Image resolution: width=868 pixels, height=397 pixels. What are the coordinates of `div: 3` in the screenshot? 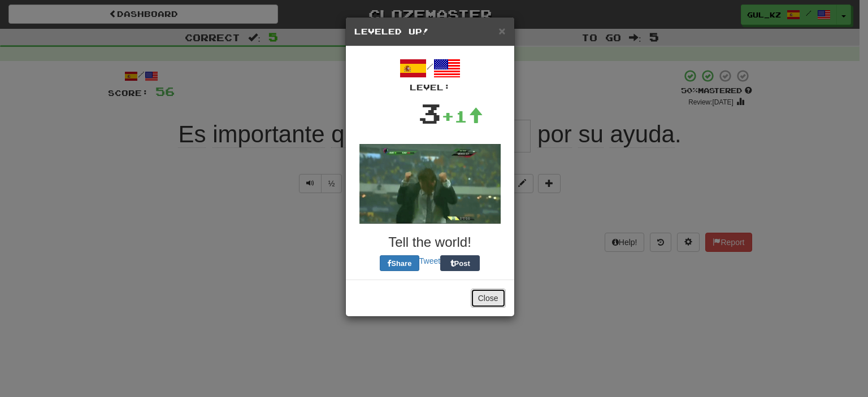 It's located at (429, 113).